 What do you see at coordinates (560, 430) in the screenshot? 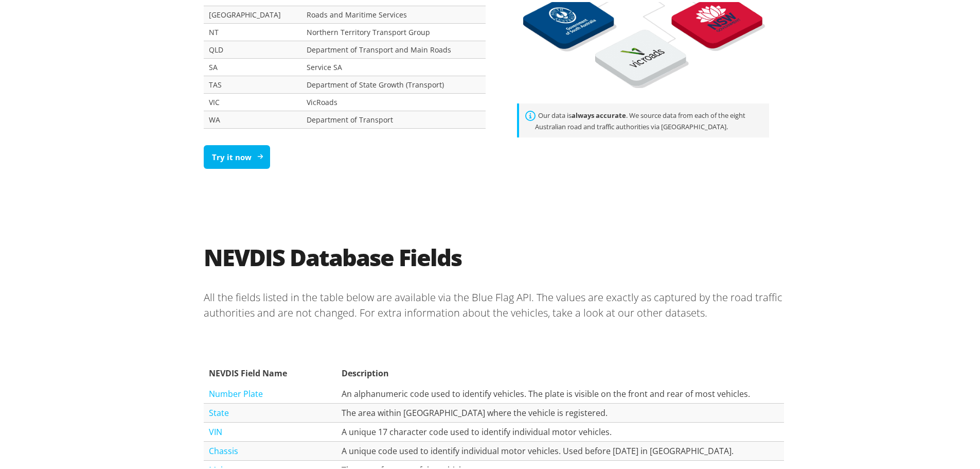
I see `td: A unique 17 character code used to identify individual motor vehicles.` at bounding box center [560, 430].